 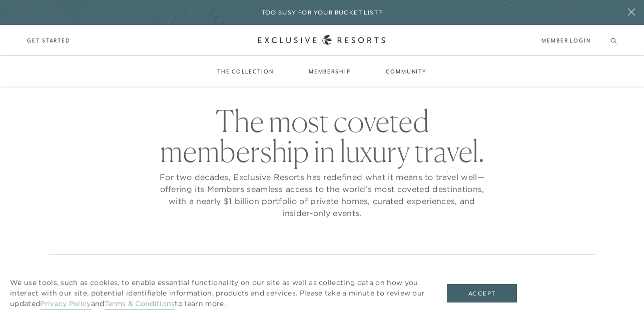 What do you see at coordinates (322, 13) in the screenshot?
I see `h6: Too busy for your bucket list?` at bounding box center [322, 13].